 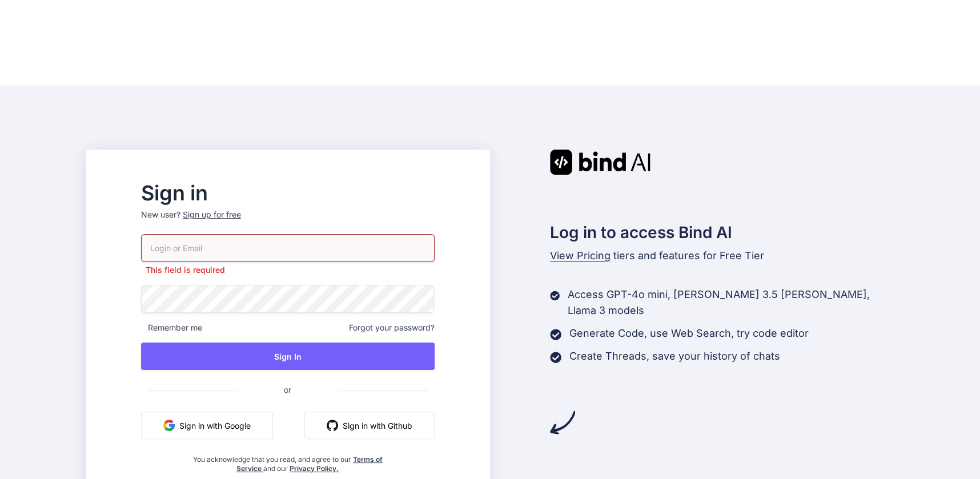 I want to click on img: github, so click(x=332, y=426).